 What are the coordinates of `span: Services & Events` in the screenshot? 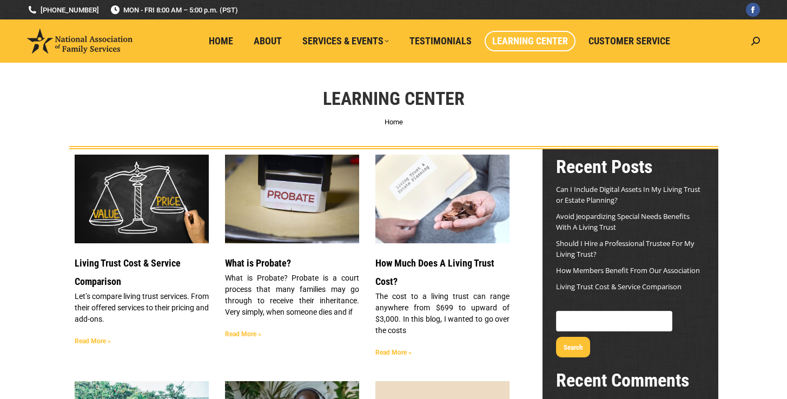 It's located at (345, 41).